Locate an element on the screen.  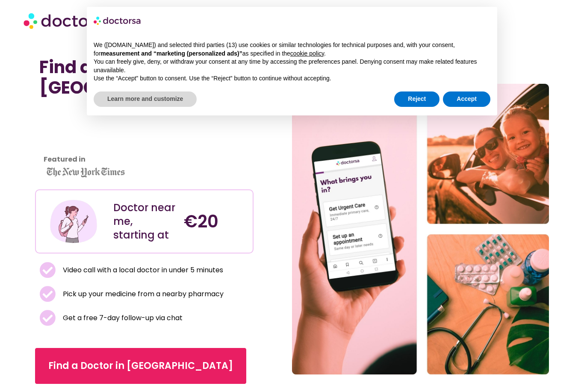
a: cookie policy is located at coordinates (307, 54).